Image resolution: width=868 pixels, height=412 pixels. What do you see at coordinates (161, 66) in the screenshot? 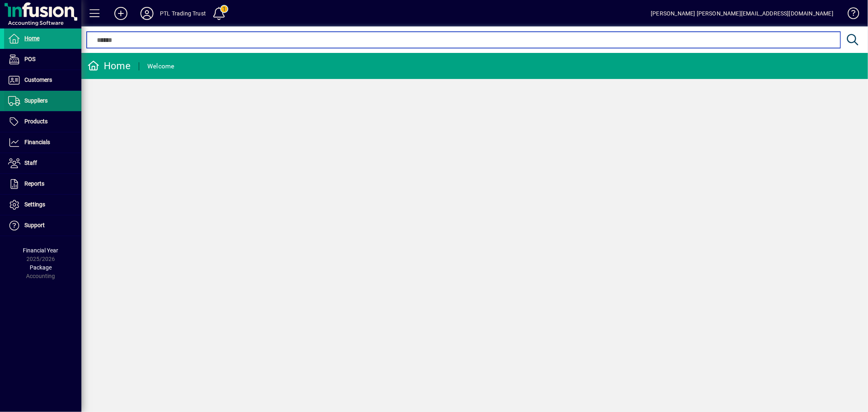
I see `div: Welcome` at bounding box center [161, 66].